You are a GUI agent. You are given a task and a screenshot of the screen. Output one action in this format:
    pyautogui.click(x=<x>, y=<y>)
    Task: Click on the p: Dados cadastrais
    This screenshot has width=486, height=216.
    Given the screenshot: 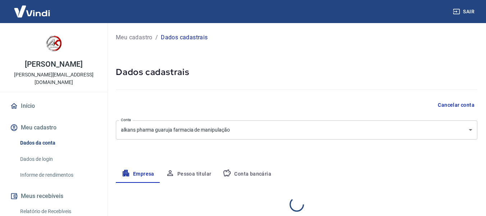 What is the action you would take?
    pyautogui.click(x=184, y=37)
    